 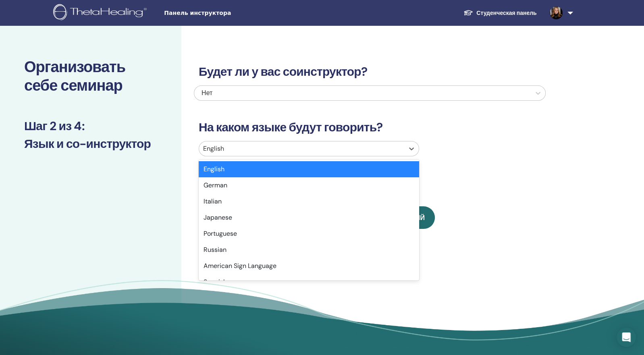 What do you see at coordinates (626, 337) in the screenshot?
I see `div: Open Intercom Messenger` at bounding box center [626, 337].